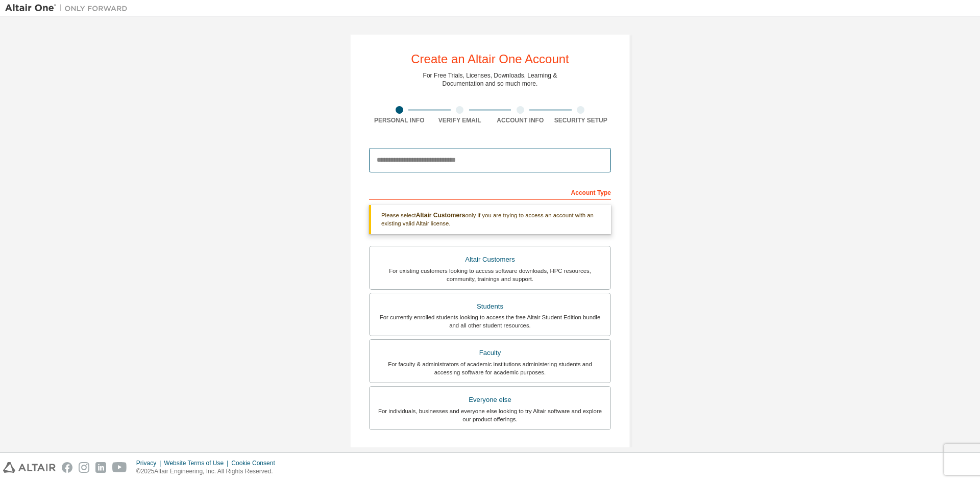  What do you see at coordinates (490, 79) in the screenshot?
I see `div: For Free Trials, Licenses, Downloads, Learning & Documentation and so much more.` at bounding box center [490, 79].